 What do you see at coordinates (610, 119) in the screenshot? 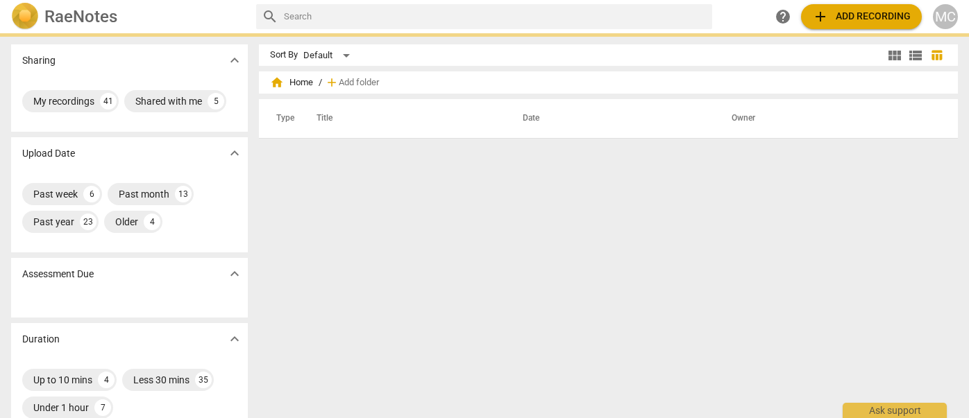
I see `th: Date` at bounding box center [610, 119].